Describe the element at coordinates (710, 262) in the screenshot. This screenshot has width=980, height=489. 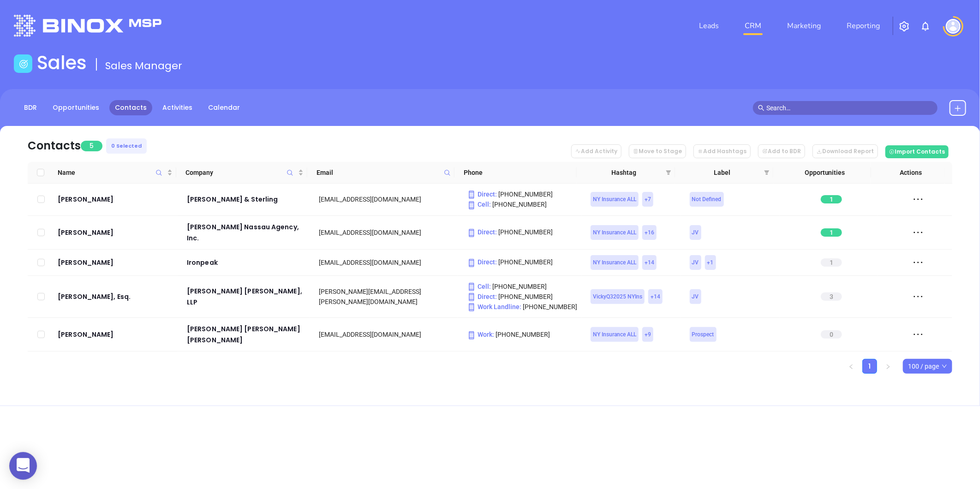
I see `span: + 1` at that location.